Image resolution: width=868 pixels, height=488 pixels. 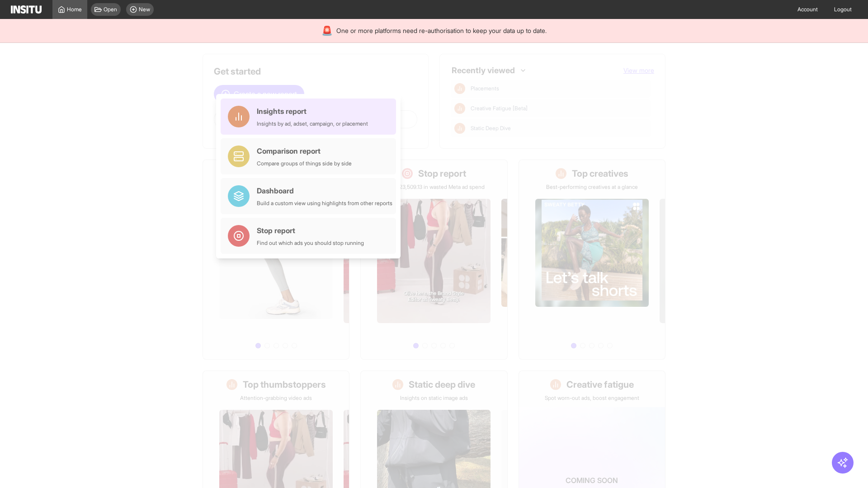 I want to click on span: Open, so click(x=110, y=9).